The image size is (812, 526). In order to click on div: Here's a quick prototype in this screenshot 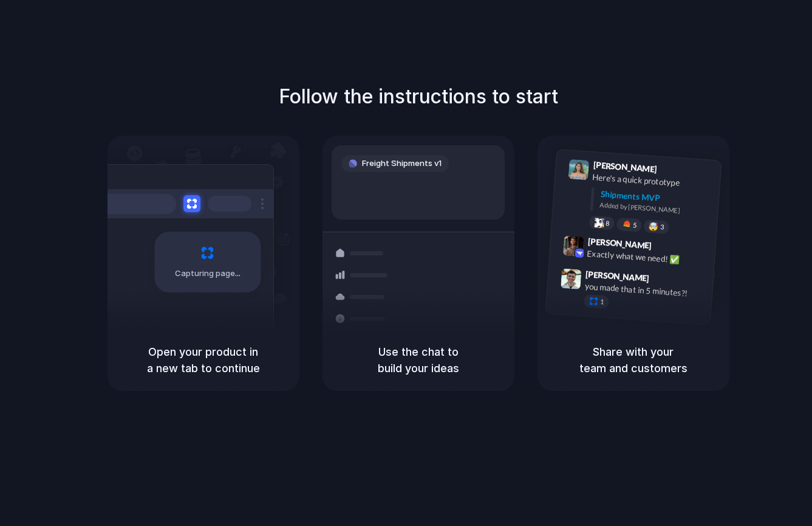, I will do `click(653, 181)`.